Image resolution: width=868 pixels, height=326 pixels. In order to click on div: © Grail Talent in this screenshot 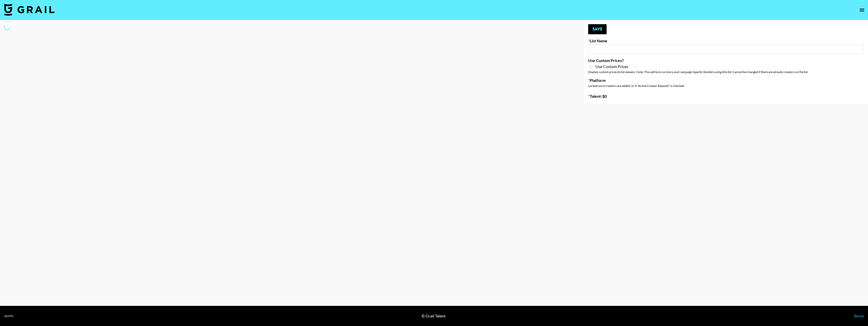, I will do `click(433, 316)`.